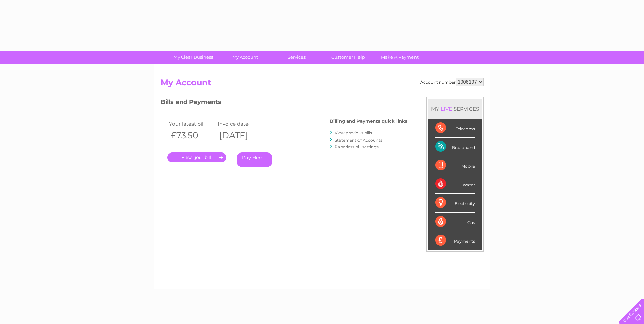  I want to click on h3: Bills and Payments, so click(284, 103).